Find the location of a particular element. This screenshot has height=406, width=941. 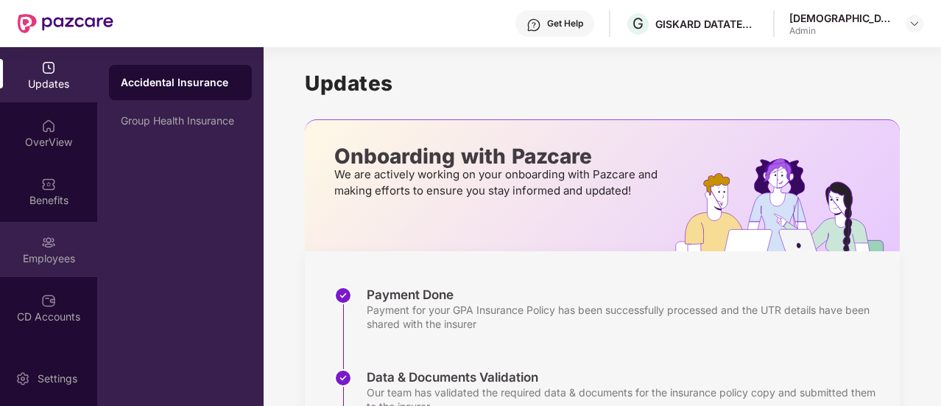

p: Onboarding with Pazcare is located at coordinates (498, 156).